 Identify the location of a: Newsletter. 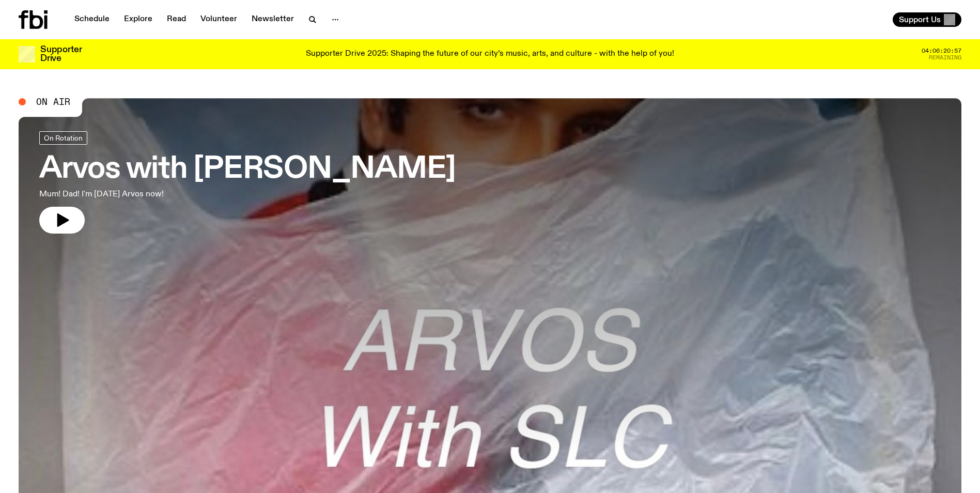
(273, 20).